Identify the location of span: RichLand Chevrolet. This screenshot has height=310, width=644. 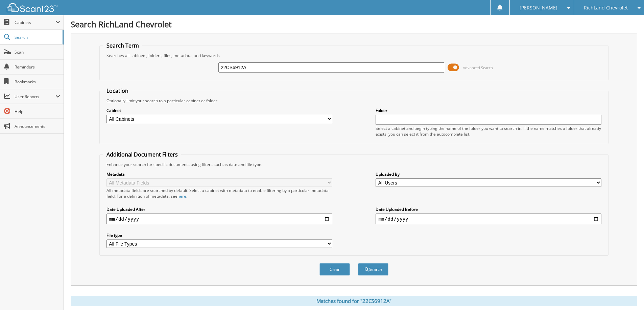
(606, 8).